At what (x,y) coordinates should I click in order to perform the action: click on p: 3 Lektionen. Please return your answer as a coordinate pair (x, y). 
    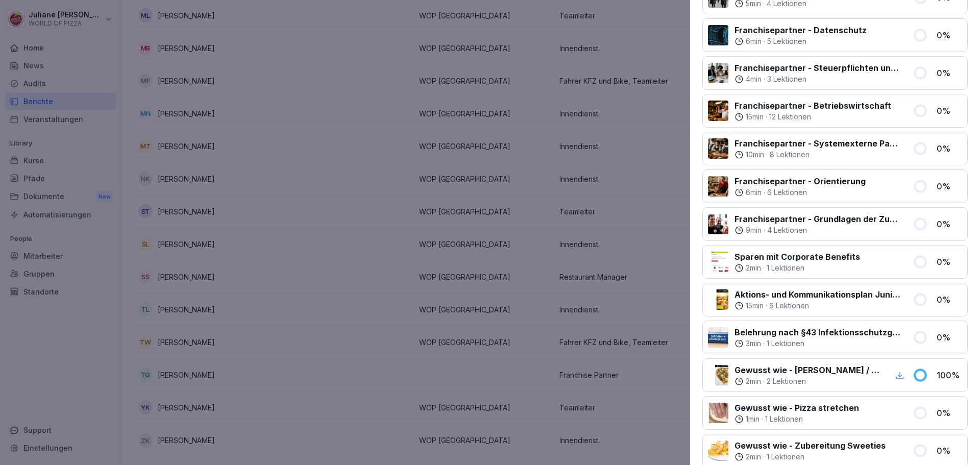
    Looking at the image, I should click on (786, 79).